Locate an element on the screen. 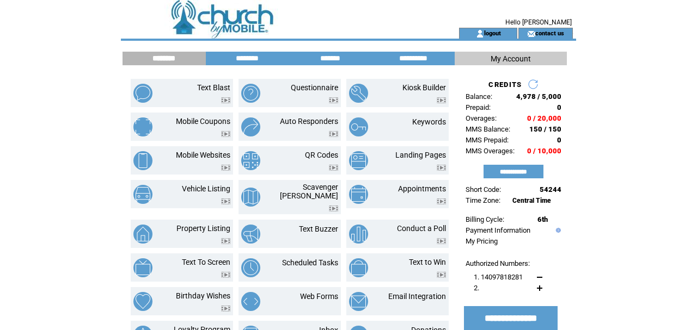 The image size is (697, 330). span: My Account is located at coordinates (510, 59).